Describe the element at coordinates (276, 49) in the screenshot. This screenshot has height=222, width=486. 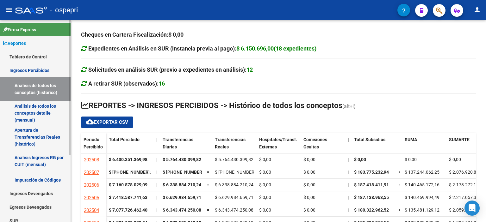
I see `div: $ 6.150.696,00(18 expedientes)` at that location.